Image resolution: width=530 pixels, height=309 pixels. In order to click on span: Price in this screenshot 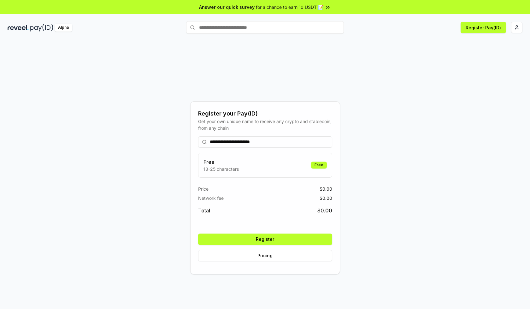, I will do `click(203, 189)`.